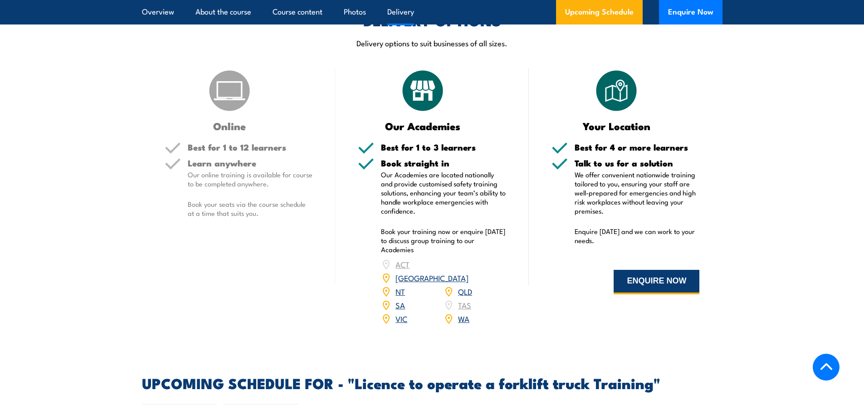  I want to click on h5: Best for 1 to 3 learners, so click(444, 147).